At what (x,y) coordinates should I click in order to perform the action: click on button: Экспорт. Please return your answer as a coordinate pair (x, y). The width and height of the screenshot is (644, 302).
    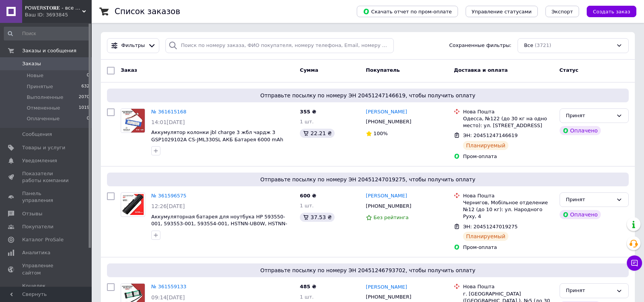
    Looking at the image, I should click on (562, 11).